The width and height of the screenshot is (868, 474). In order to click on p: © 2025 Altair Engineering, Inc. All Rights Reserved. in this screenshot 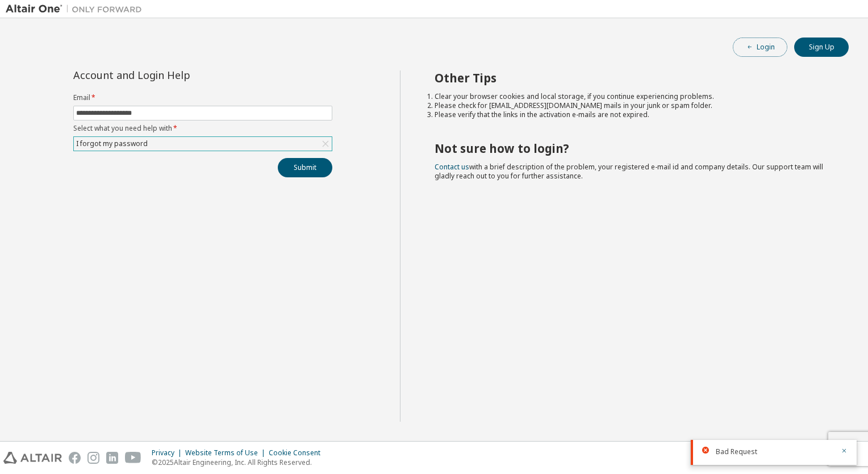, I will do `click(239, 462)`.